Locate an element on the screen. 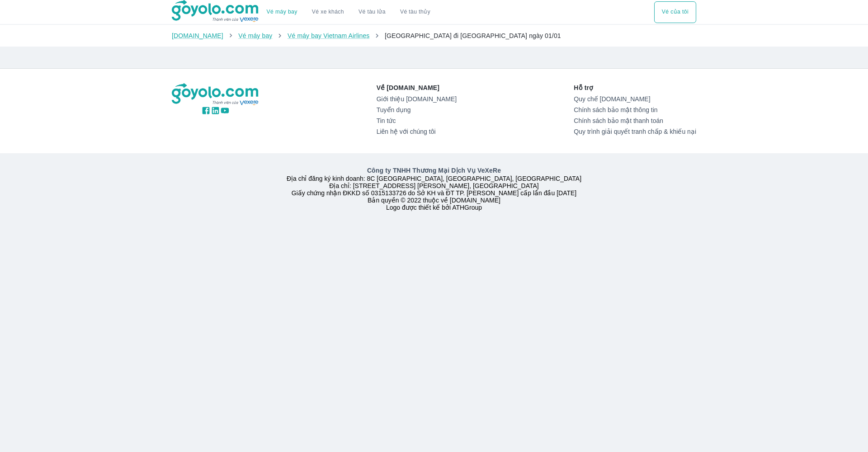 The width and height of the screenshot is (868, 452). button: Vé của tôi is located at coordinates (675, 13).